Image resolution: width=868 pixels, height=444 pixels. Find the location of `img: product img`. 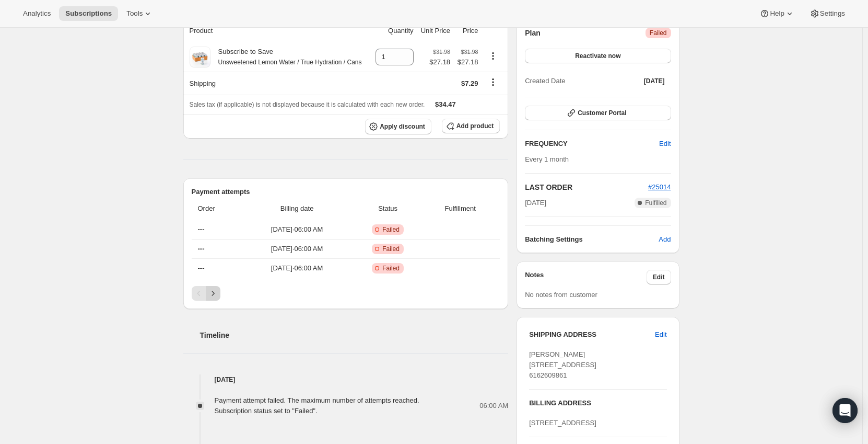

img: product img is located at coordinates (200, 57).